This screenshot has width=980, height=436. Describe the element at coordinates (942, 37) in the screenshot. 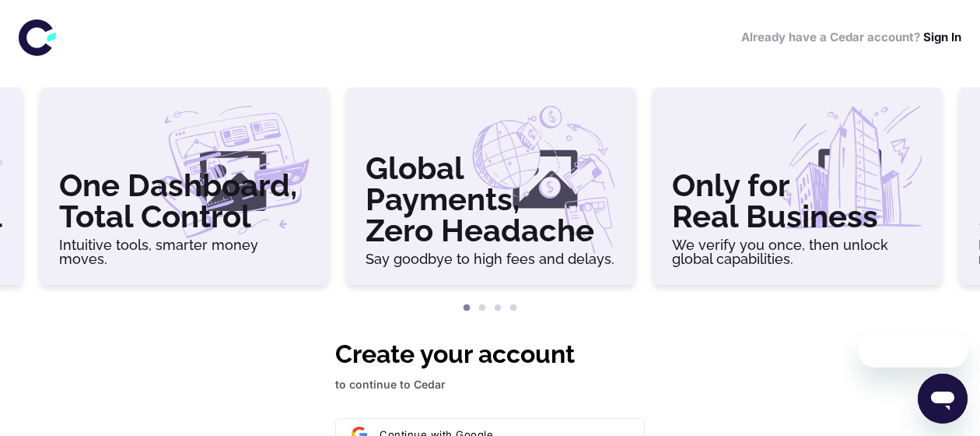

I see `a: Sign In` at that location.